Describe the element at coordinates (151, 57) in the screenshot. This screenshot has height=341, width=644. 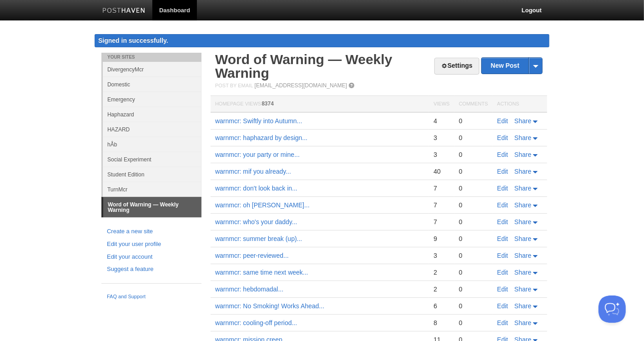
I see `li: Your Sites` at that location.